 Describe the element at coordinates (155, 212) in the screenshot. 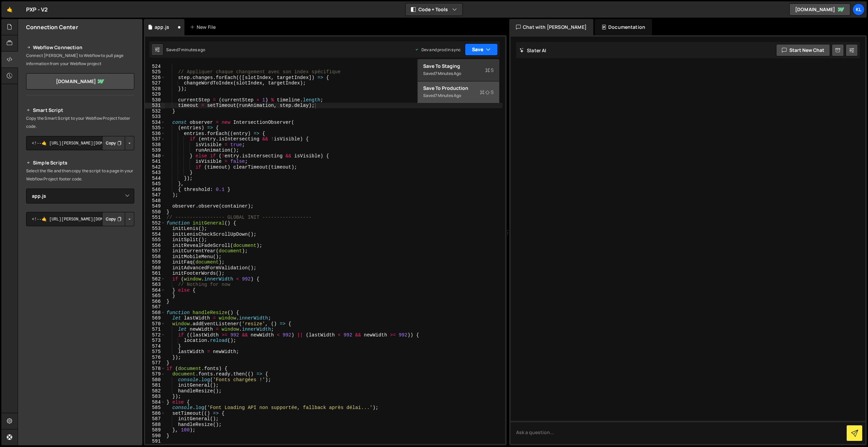

I see `div: 550` at that location.